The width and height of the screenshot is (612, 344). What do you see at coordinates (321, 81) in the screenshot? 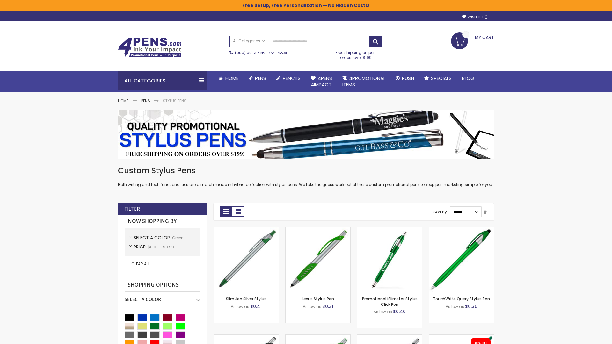
I see `span: 4Pens 4impact` at bounding box center [321, 81].